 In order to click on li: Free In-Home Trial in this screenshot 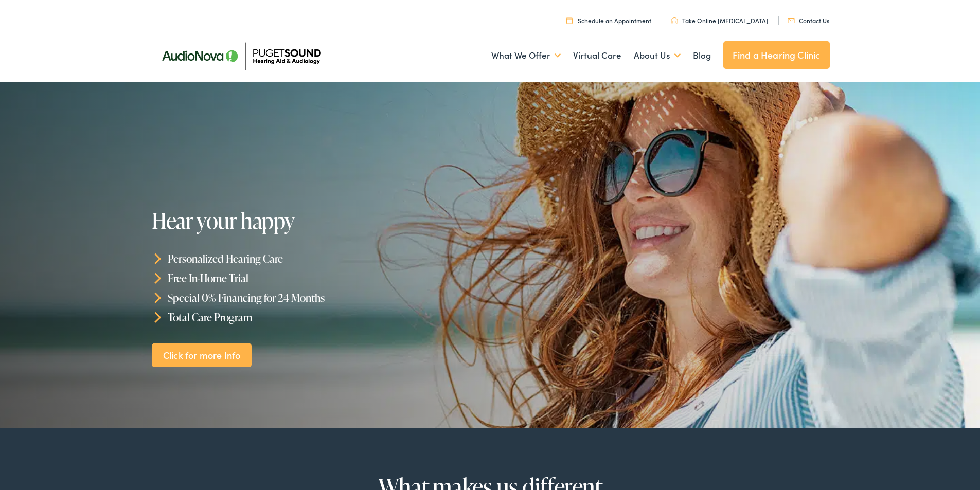, I will do `click(323, 278)`.